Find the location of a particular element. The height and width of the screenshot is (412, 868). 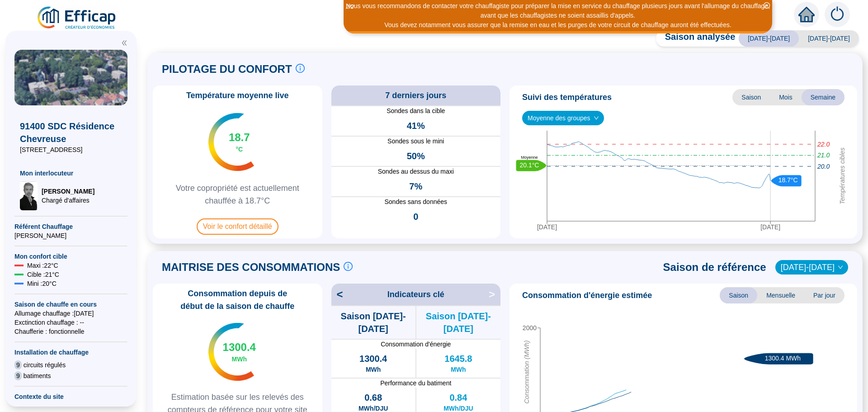

span: home is located at coordinates (806, 14).